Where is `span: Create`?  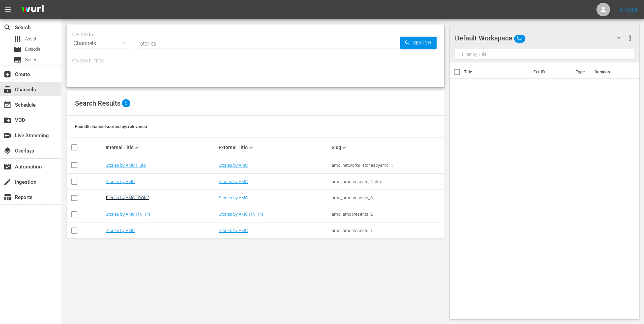 span: Create is located at coordinates (7, 74).